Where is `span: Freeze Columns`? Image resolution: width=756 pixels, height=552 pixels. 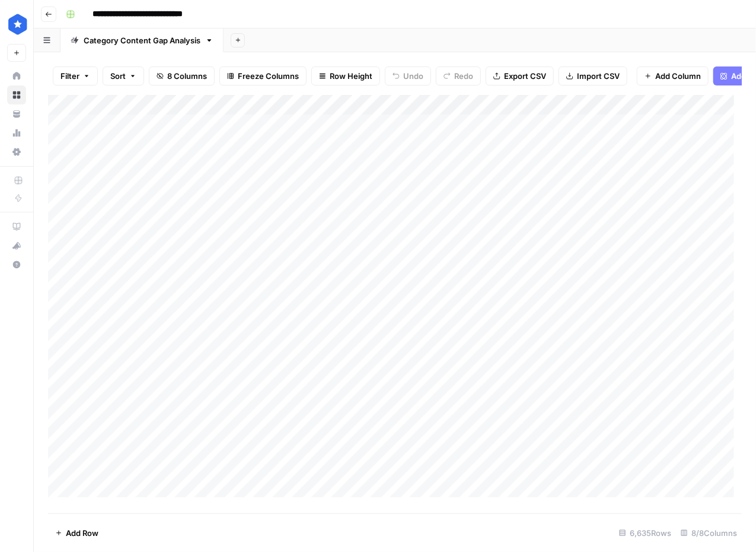
span: Freeze Columns is located at coordinates (268, 76).